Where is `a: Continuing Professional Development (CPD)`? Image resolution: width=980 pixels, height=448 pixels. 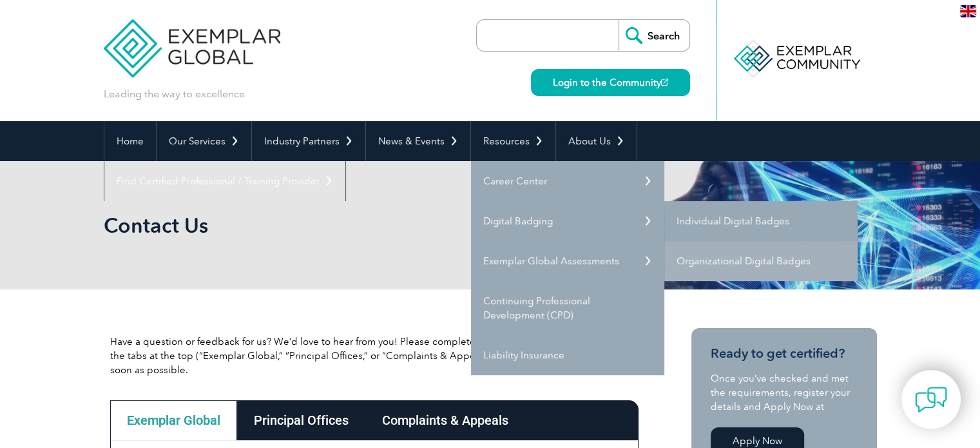 a: Continuing Professional Development (CPD) is located at coordinates (568, 308).